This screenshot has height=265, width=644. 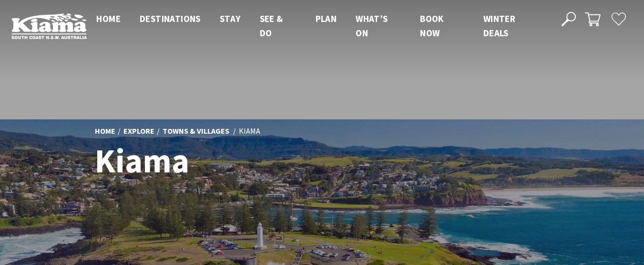 What do you see at coordinates (249, 131) in the screenshot?
I see `li: Kiama` at bounding box center [249, 131].